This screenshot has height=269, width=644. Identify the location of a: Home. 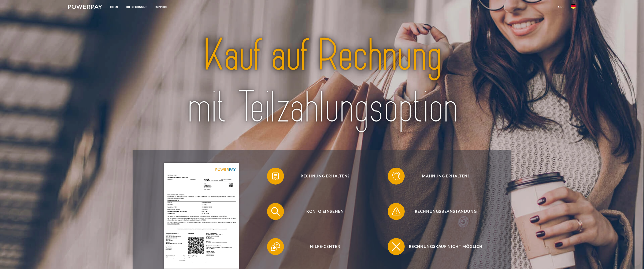
(114, 7).